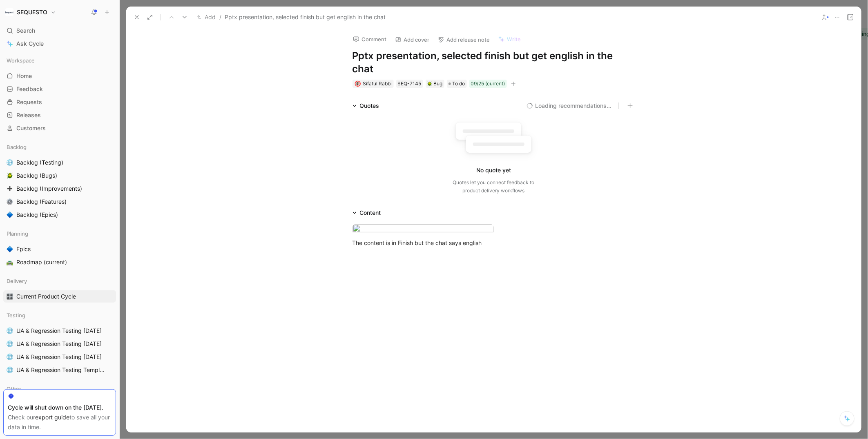 The image size is (868, 439). I want to click on span: Backlog (Bugs), so click(37, 175).